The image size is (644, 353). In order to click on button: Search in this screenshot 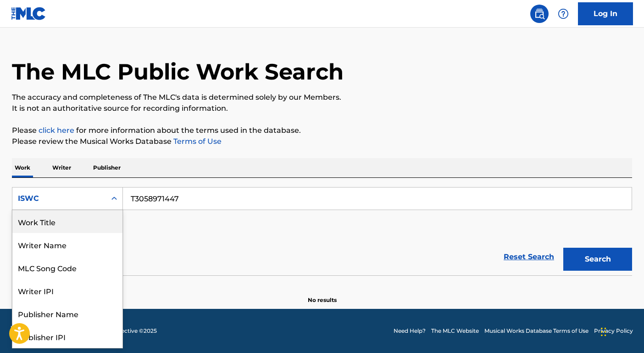, I will do `click(598, 259)`.